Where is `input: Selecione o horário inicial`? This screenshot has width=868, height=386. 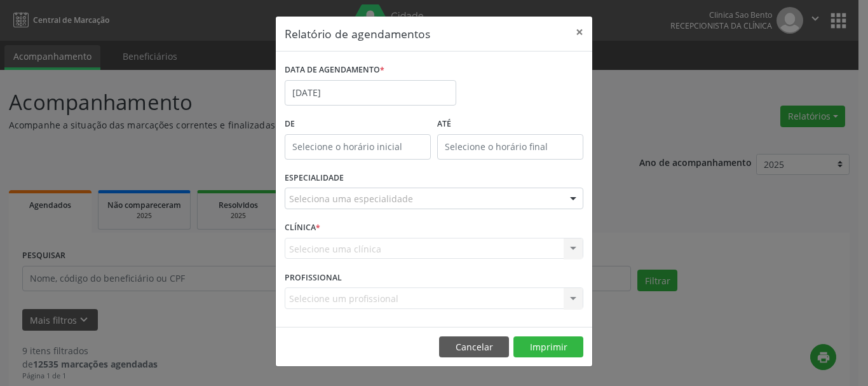 input: Selecione o horário inicial is located at coordinates (358, 147).